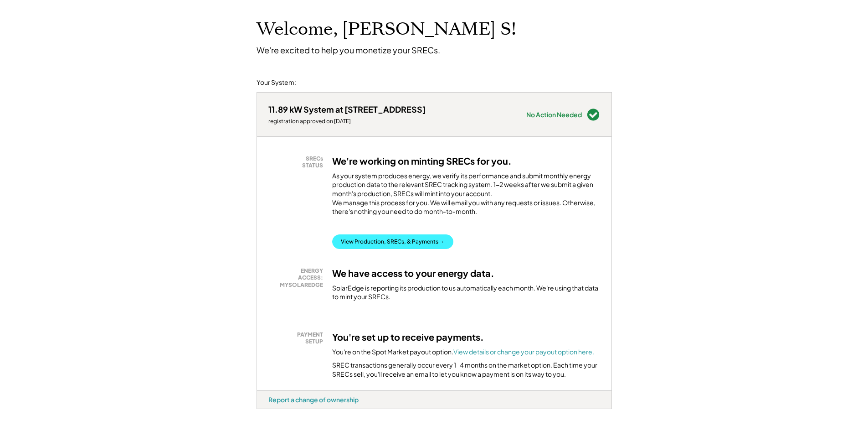 The image size is (868, 431). What do you see at coordinates (313, 399) in the screenshot?
I see `div: Report a change of ownership` at bounding box center [313, 399].